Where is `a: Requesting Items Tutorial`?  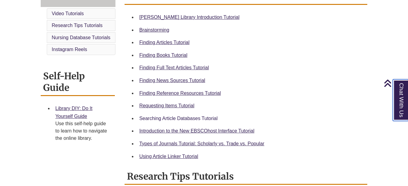 a: Requesting Items Tutorial is located at coordinates (166, 105).